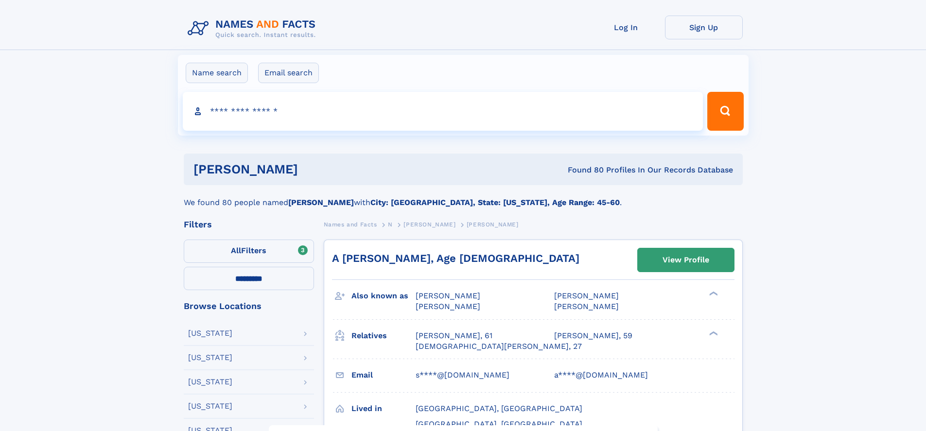  I want to click on div: Filters, so click(249, 224).